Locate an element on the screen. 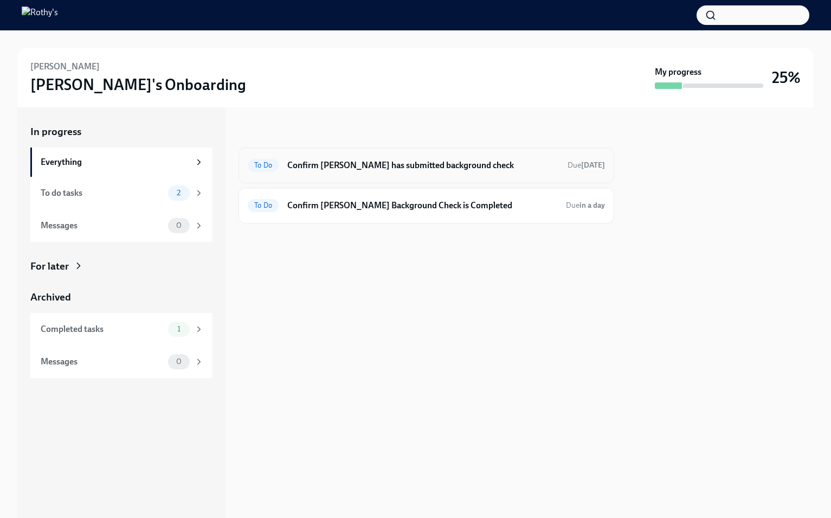  div: Archived is located at coordinates (121, 297).